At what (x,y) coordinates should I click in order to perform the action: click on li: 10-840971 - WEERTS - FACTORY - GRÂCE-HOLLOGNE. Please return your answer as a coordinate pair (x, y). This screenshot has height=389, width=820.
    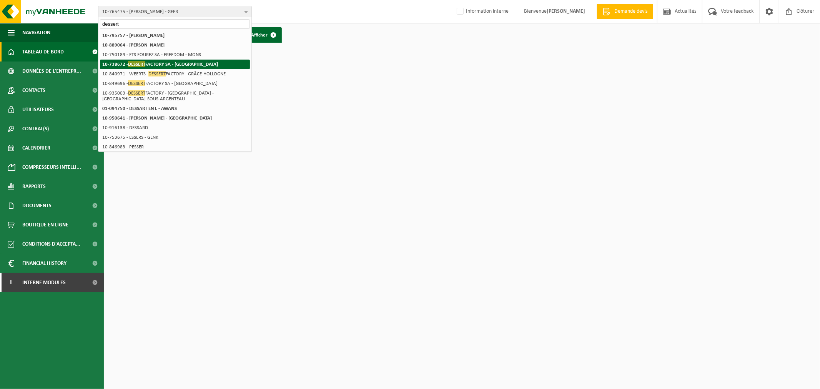
    Looking at the image, I should click on (175, 74).